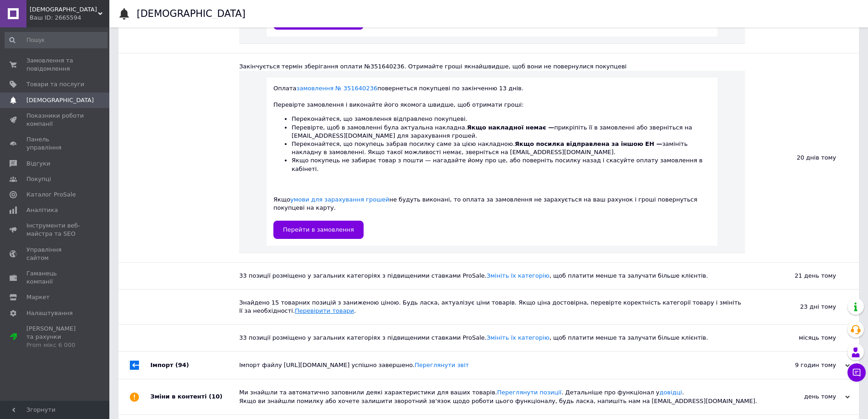 This screenshot has height=419, width=868. What do you see at coordinates (492, 161) in the screenshot?
I see `div: Оплата повернеться покупцеві по закінченню 13 днів. Перевірте замовлення і виконайте його якомога...` at bounding box center [492, 161].